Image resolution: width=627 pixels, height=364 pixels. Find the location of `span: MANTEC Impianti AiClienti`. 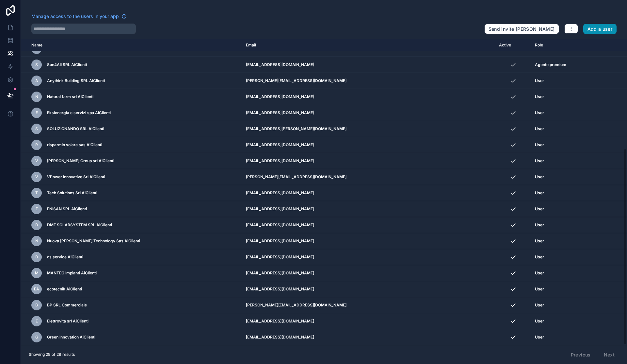

span: MANTEC Impianti AiClienti is located at coordinates (72, 273).